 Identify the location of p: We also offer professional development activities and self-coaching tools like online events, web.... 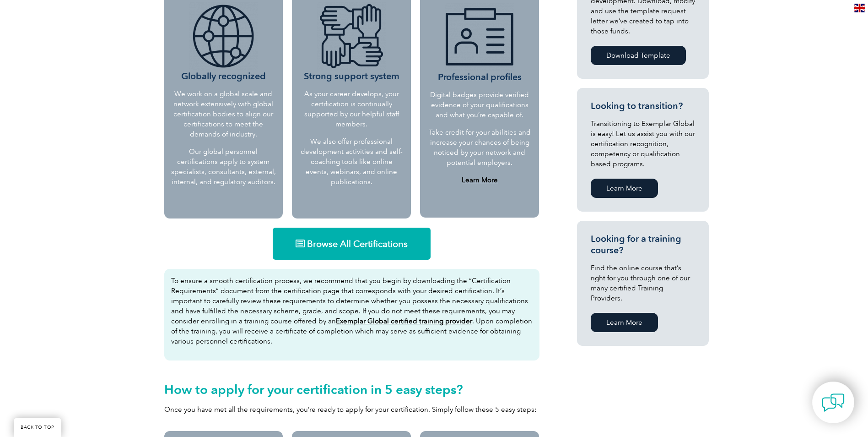
(351, 161).